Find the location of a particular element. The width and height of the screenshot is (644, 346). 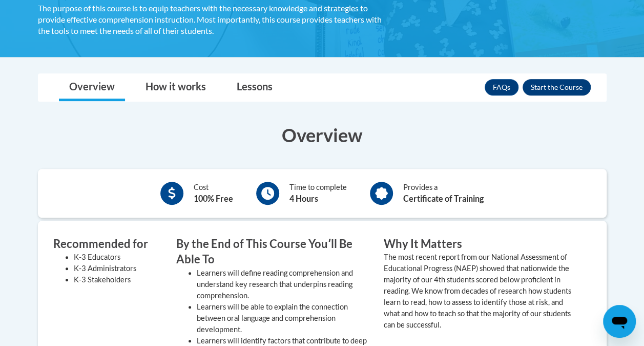

a: Overview is located at coordinates (92, 87).